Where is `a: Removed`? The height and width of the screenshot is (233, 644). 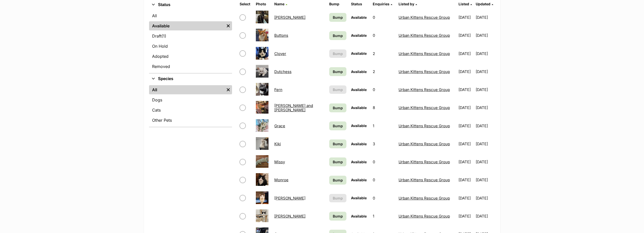
a: Removed is located at coordinates (190, 66).